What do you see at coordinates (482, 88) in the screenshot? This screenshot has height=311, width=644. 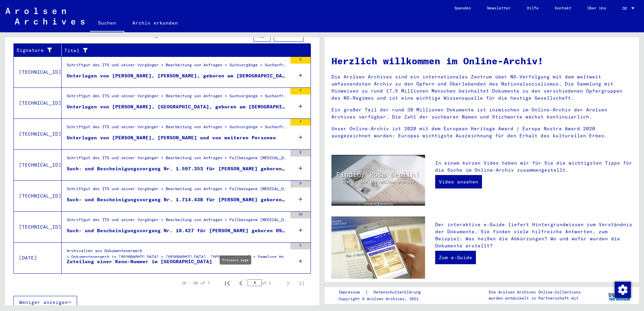 I see `p: Die Arolsen Archives sind ein internationales Zentrum über NS-Verfolgung mit dem weltweit umfasse...` at bounding box center [482, 88].